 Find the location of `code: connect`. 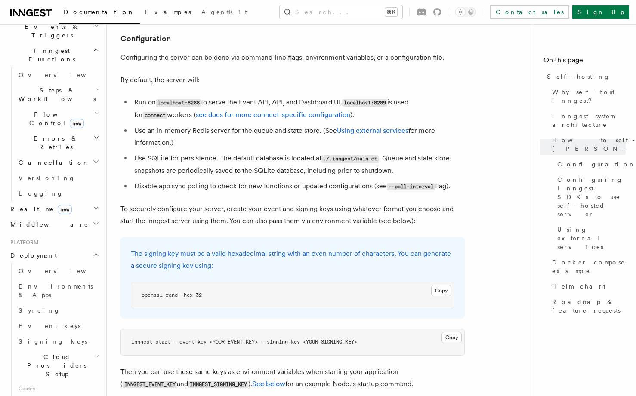

code: connect is located at coordinates (155, 115).